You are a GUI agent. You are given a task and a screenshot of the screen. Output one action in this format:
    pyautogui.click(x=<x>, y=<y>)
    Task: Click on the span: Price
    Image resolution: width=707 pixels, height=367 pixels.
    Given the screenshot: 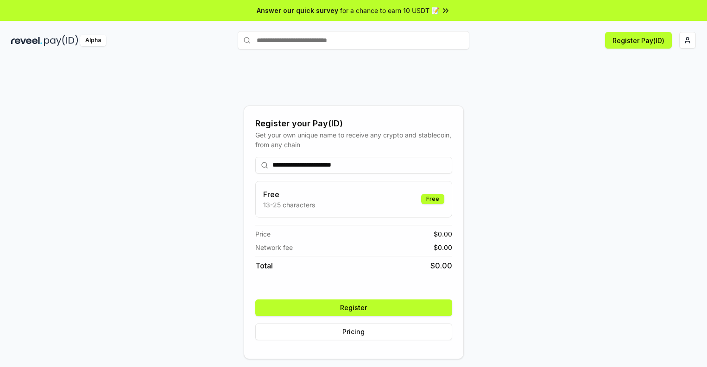 What is the action you would take?
    pyautogui.click(x=263, y=234)
    